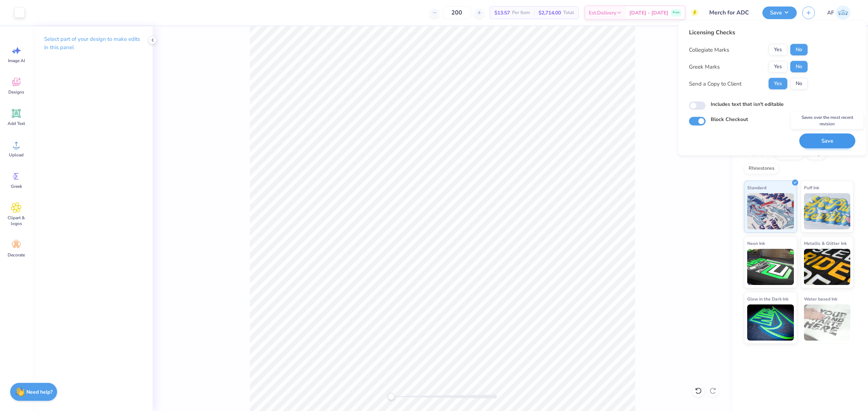 Image resolution: width=868 pixels, height=411 pixels. What do you see at coordinates (709, 50) in the screenshot?
I see `div: Collegiate Marks` at bounding box center [709, 50].